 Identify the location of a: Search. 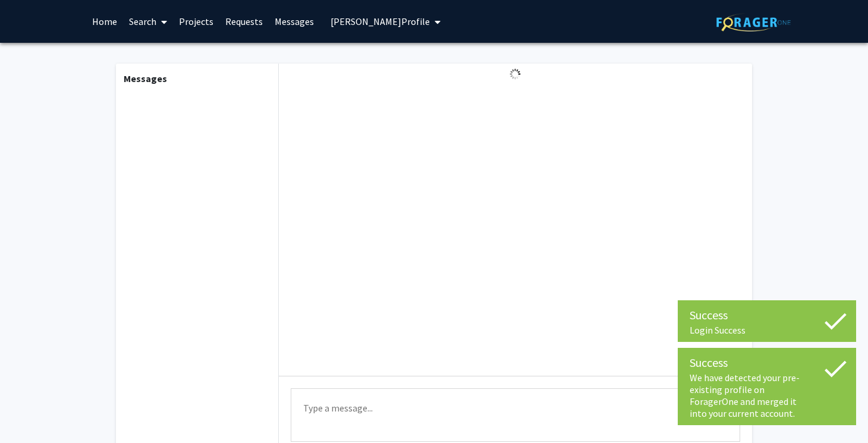
(148, 21).